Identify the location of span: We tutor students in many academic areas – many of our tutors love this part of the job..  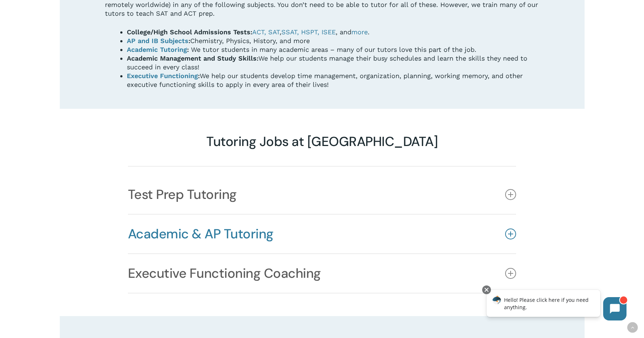
(334, 49).